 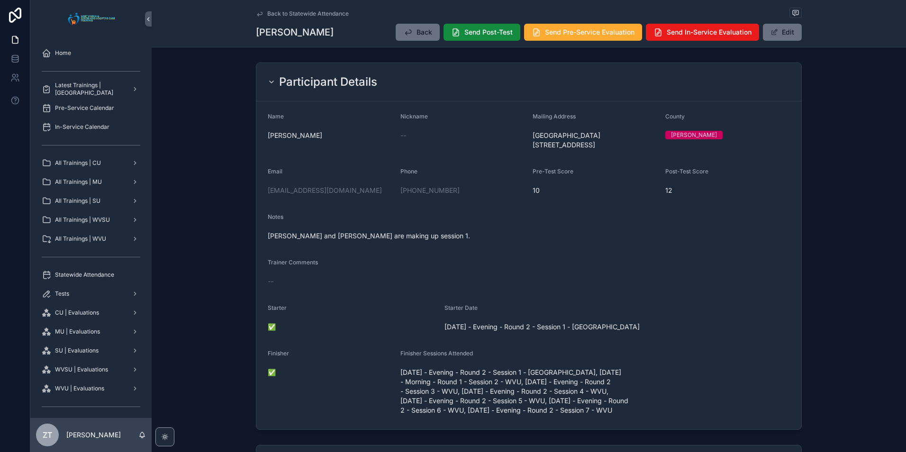 What do you see at coordinates (595, 191) in the screenshot?
I see `span: 10` at bounding box center [595, 191].